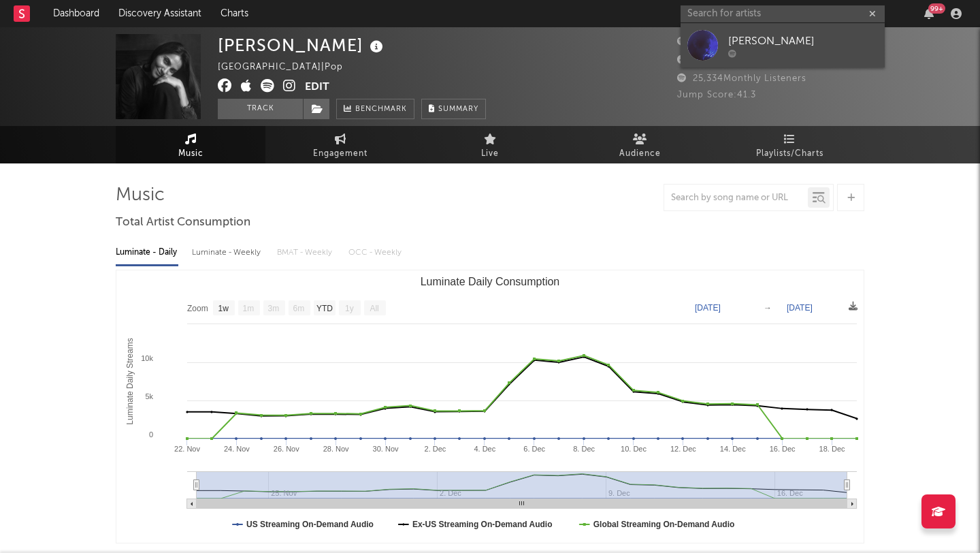  What do you see at coordinates (224, 308) in the screenshot?
I see `text: 1w` at bounding box center [224, 308].